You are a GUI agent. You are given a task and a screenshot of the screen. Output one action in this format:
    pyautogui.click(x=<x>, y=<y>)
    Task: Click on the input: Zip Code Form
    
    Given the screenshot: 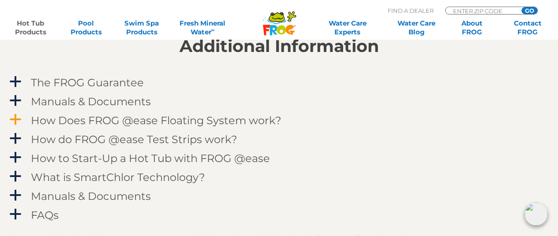 What is the action you would take?
    pyautogui.click(x=482, y=11)
    